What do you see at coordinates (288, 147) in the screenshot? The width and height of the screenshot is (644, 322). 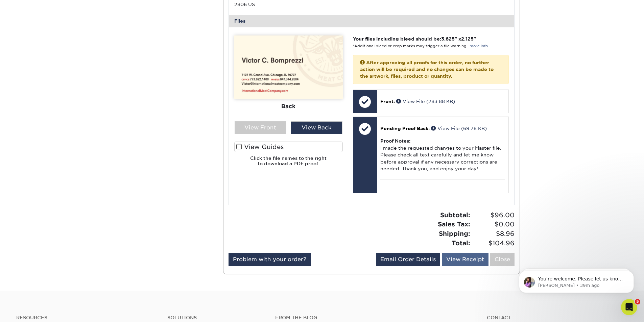 I see `label: View Guides` at bounding box center [288, 147].